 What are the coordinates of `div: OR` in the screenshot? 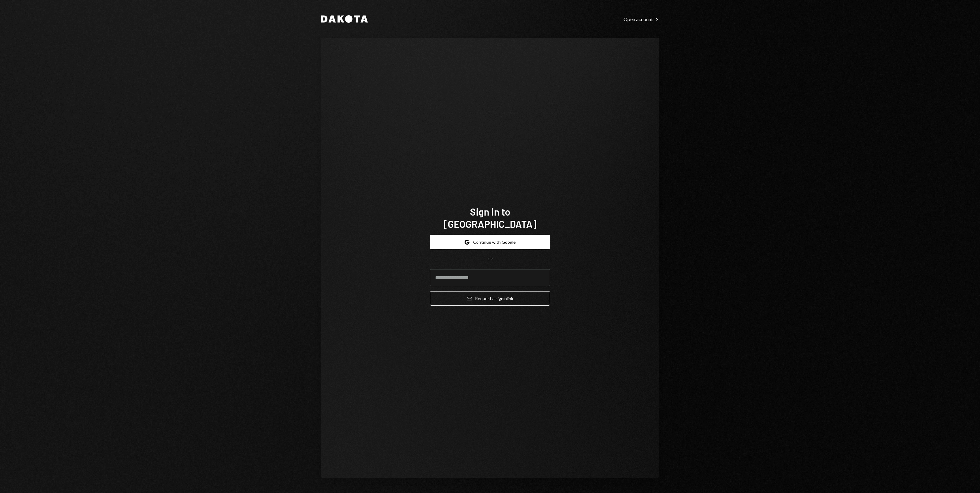 It's located at (490, 259).